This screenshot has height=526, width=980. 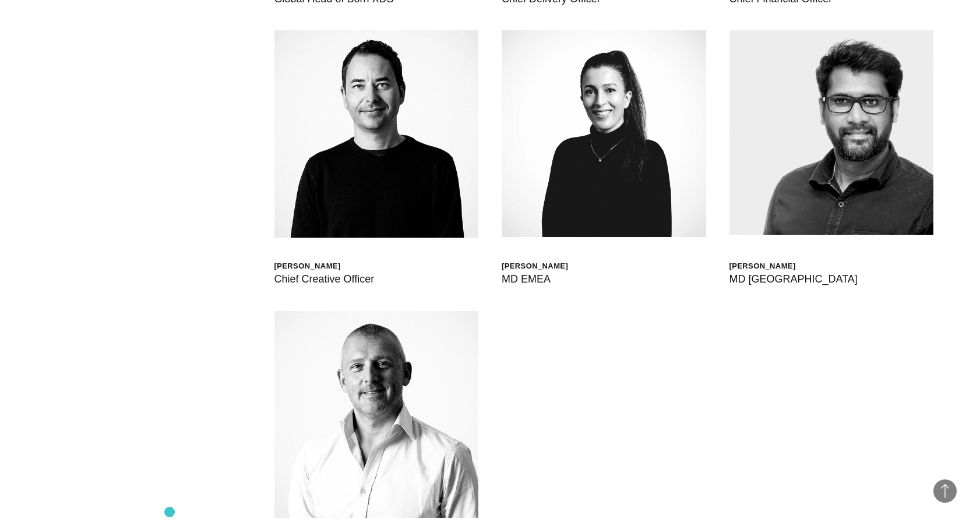 I want to click on div: Chief Creative Officer, so click(x=325, y=279).